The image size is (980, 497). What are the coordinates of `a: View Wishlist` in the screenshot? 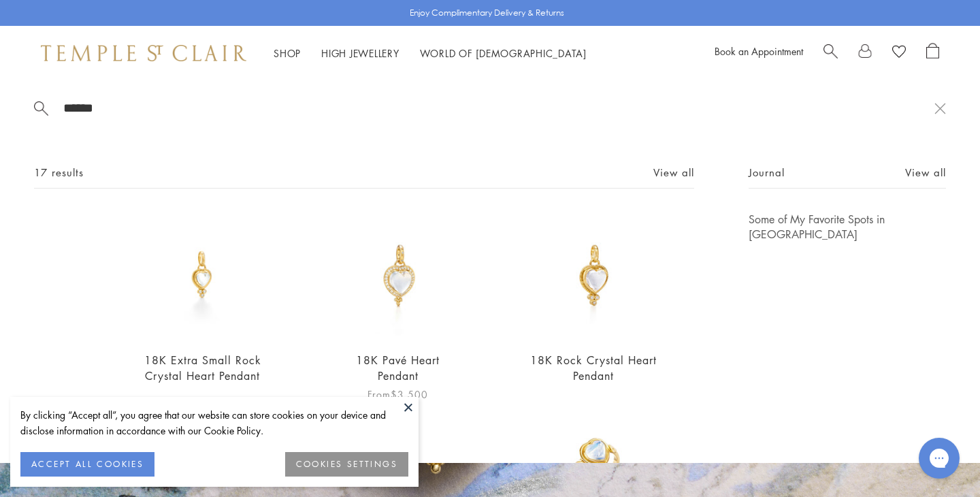 It's located at (899, 53).